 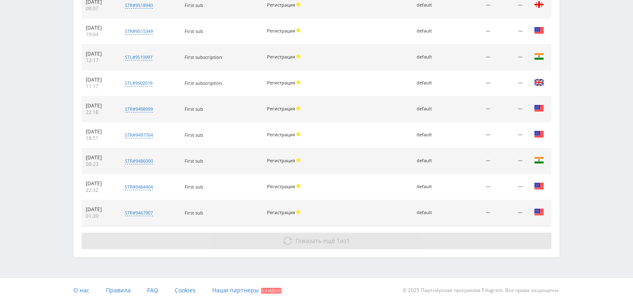 What do you see at coordinates (539, 82) in the screenshot?
I see `img: gbr.png` at bounding box center [539, 82].